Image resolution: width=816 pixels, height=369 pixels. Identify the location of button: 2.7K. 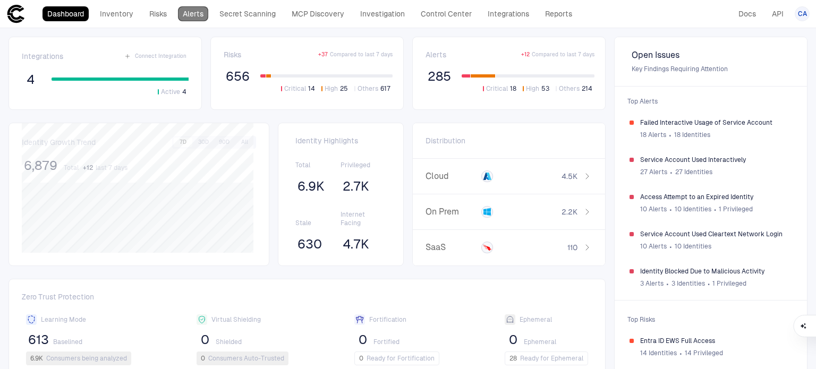
(356, 186).